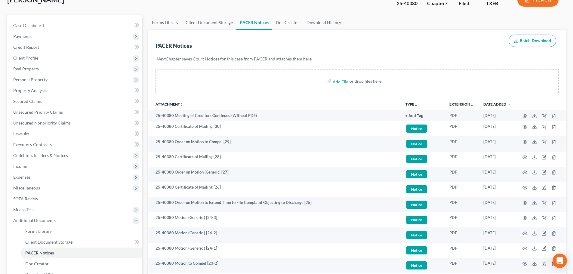 The height and width of the screenshot is (274, 573). Describe the element at coordinates (29, 25) in the screenshot. I see `span: Case Dashboard` at that location.